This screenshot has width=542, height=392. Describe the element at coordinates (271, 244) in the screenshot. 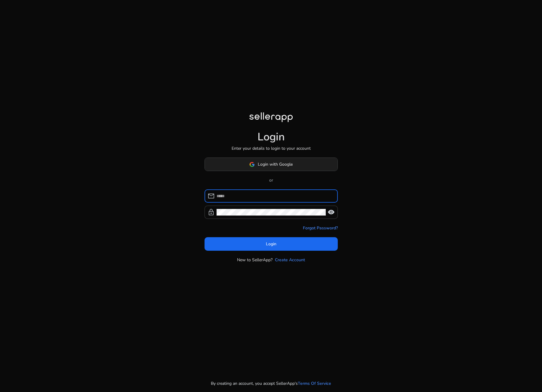

I see `span: Login` at that location.